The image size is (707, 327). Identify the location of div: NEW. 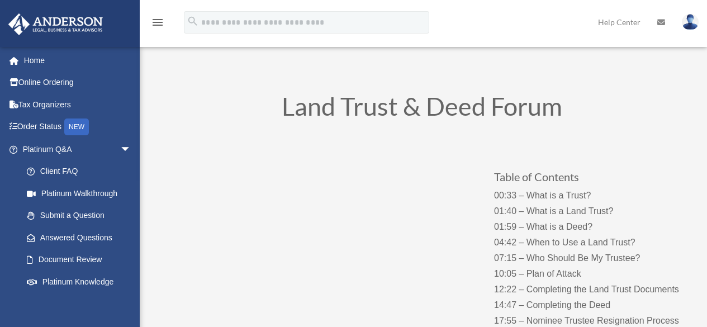
(77, 127).